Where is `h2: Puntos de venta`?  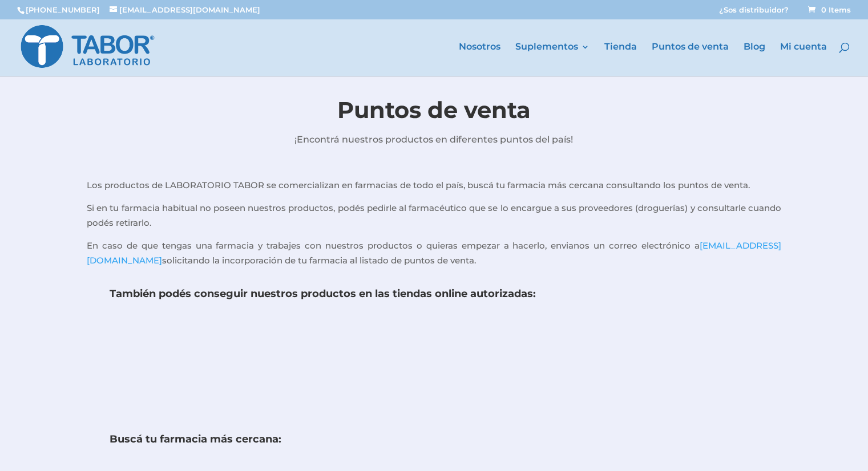 h2: Puntos de venta is located at coordinates (434, 113).